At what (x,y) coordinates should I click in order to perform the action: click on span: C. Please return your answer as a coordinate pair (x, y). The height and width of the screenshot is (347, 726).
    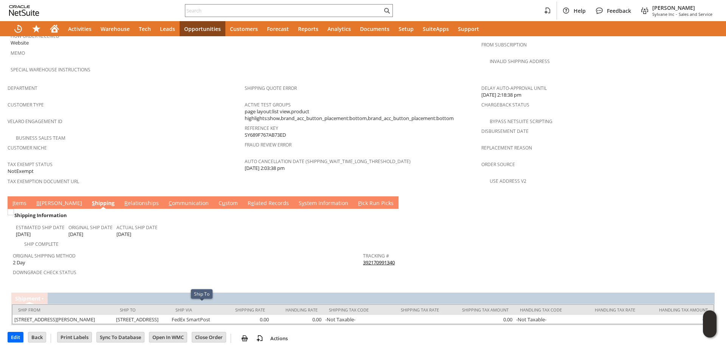
    Looking at the image, I should click on (170, 203).